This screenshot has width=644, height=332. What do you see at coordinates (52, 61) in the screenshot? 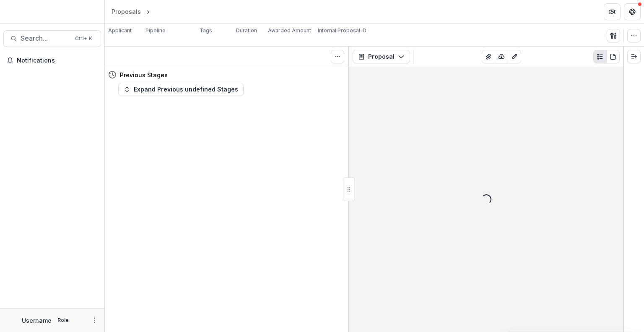
I see `button: Notifications` at bounding box center [52, 61].